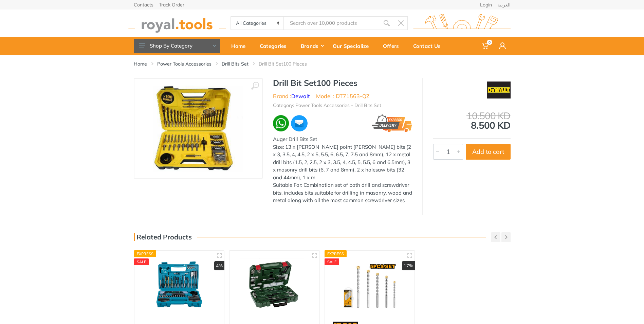 The image size is (644, 324). I want to click on img: Royal Tools - Promoline All-in-One Kit - 111 pcs, so click(274, 285).